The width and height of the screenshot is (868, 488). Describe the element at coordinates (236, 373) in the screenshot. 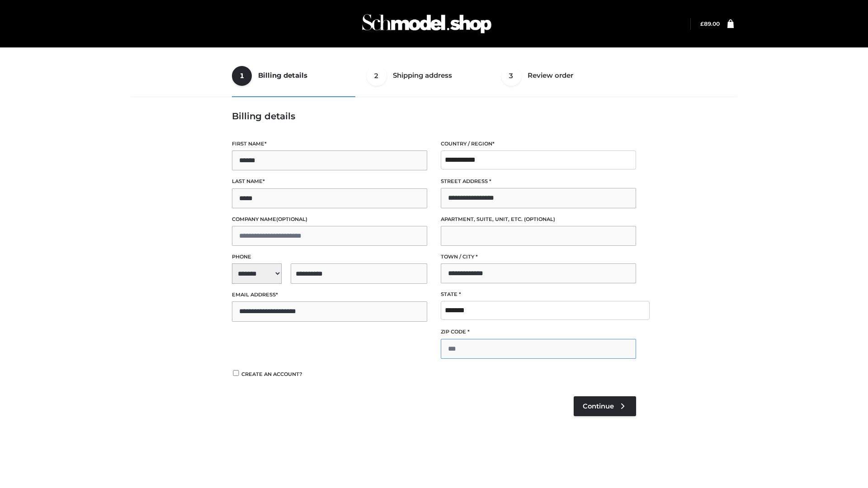

I see `input: Create an account?` at that location.